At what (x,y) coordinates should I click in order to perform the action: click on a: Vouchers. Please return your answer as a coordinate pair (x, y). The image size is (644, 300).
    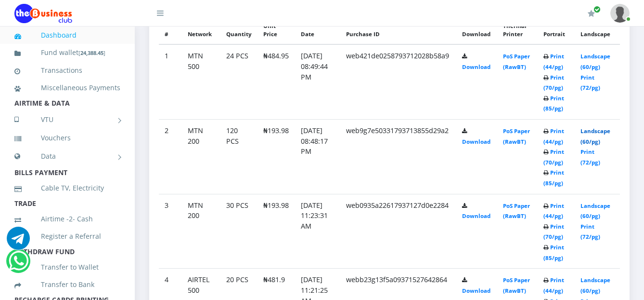
    Looking at the image, I should click on (68, 138).